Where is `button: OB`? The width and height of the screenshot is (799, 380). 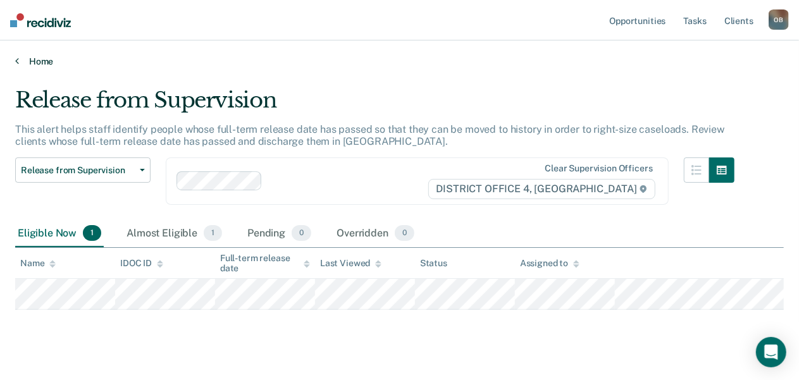
button: OB is located at coordinates (779, 20).